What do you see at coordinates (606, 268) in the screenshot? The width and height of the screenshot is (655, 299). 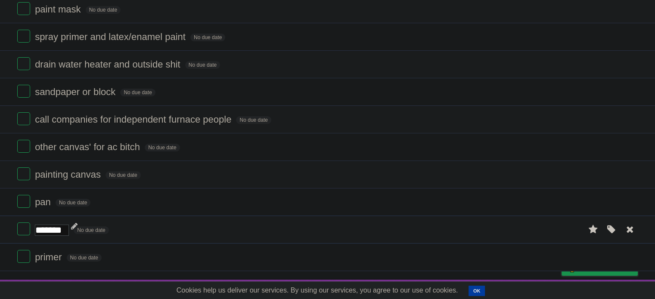 I see `span: Buy me a coffee` at bounding box center [606, 268].